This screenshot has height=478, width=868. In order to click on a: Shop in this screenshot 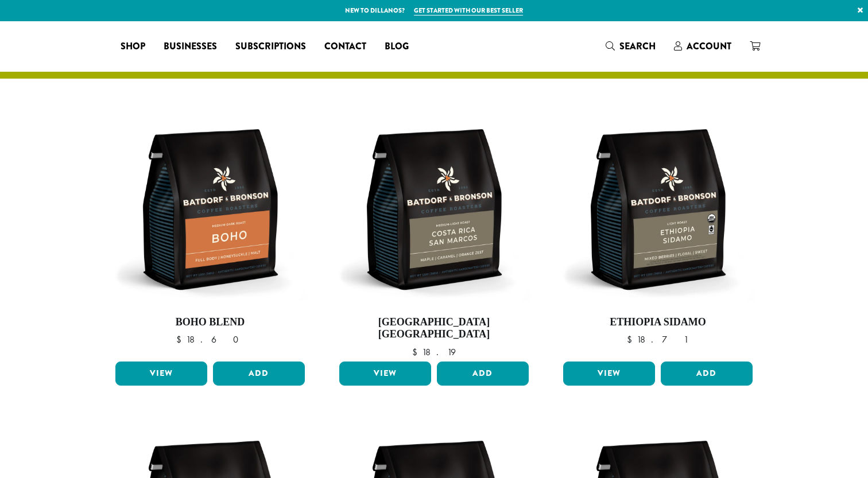, I will do `click(132, 47)`.